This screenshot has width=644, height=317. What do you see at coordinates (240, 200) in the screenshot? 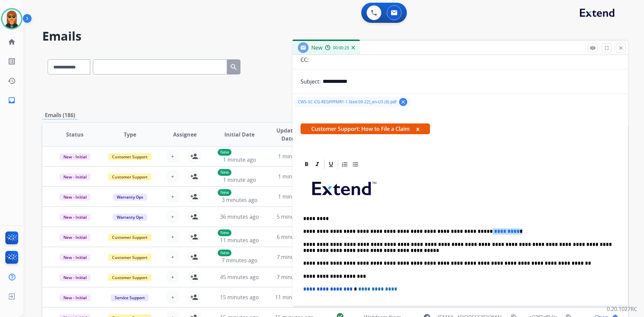
I see `span: 3 minutes ago` at bounding box center [240, 200].